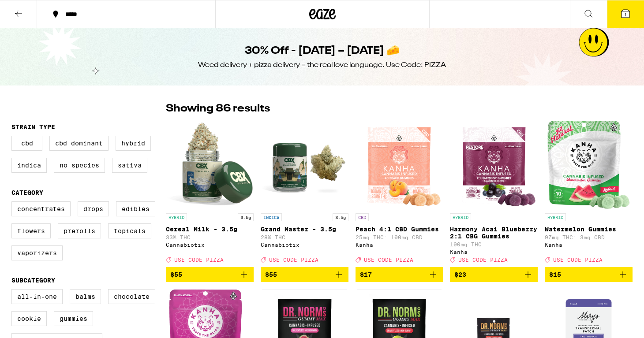  What do you see at coordinates (589, 194) in the screenshot?
I see `a: Open page for Watermelon Gummies from Kanha` at bounding box center [589, 194].